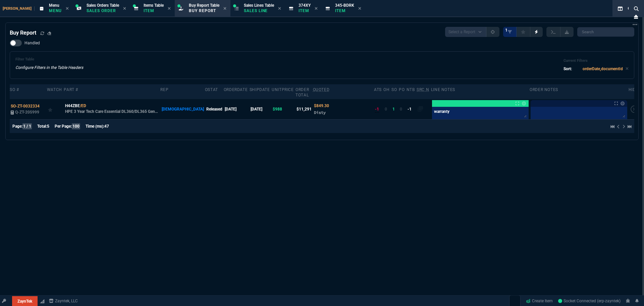 This screenshot has height=306, width=644. Describe the element at coordinates (284, 109) in the screenshot. I see `td: $988` at that location.